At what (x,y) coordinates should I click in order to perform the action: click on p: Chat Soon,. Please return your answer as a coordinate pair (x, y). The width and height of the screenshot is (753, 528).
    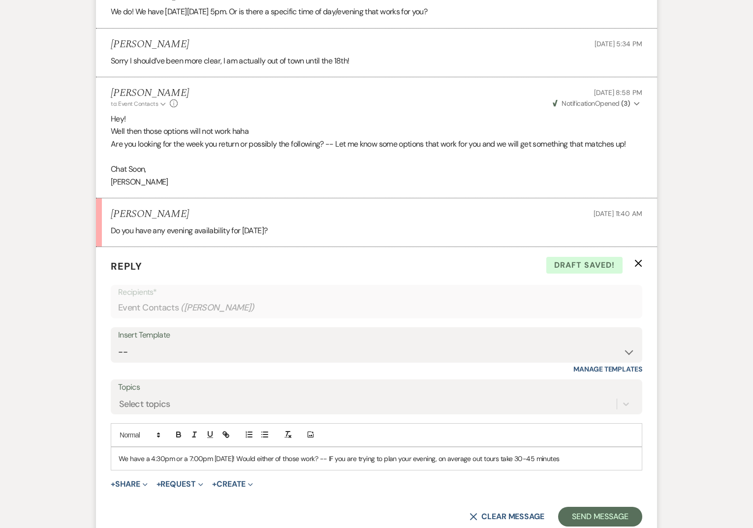
    Looking at the image, I should click on (377, 169).